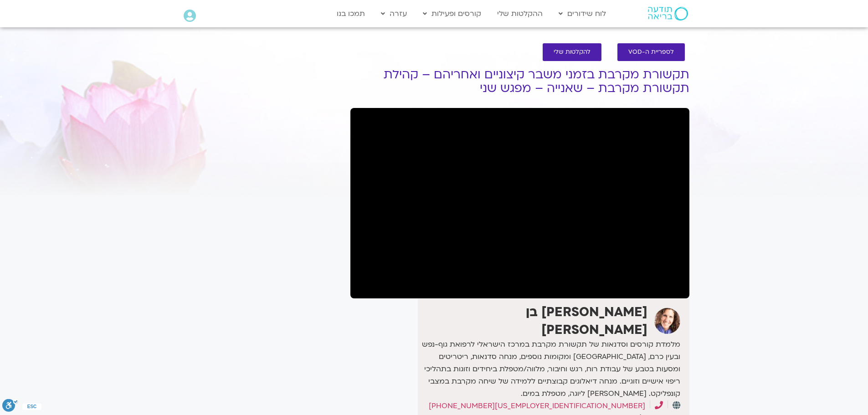 The width and height of the screenshot is (868, 415). What do you see at coordinates (667, 321) in the screenshot?
I see `img: שאנייה כהן בן חיים` at bounding box center [667, 321].